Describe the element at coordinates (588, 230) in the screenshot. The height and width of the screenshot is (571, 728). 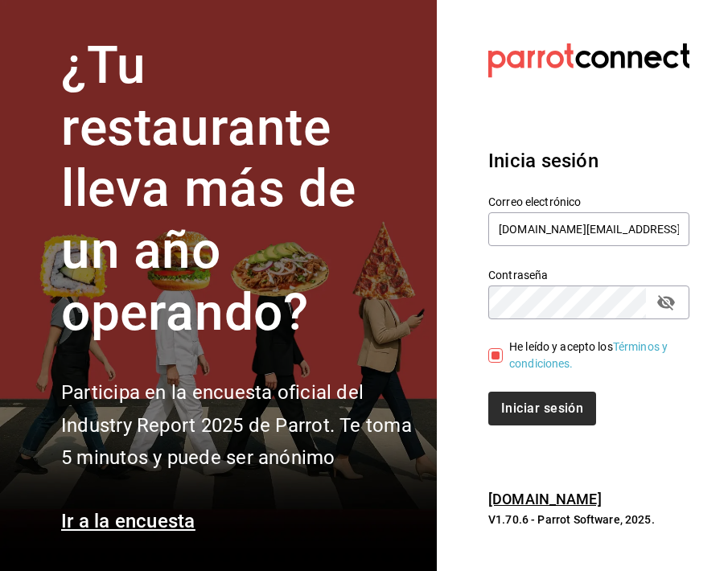
I see `input: Ingresa tu correo electrónico` at that location.